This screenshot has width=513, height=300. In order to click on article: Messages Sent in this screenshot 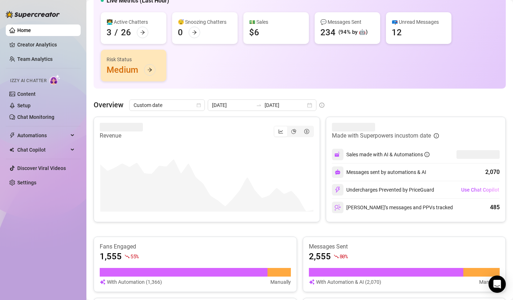, I will do `click(404, 247)`.